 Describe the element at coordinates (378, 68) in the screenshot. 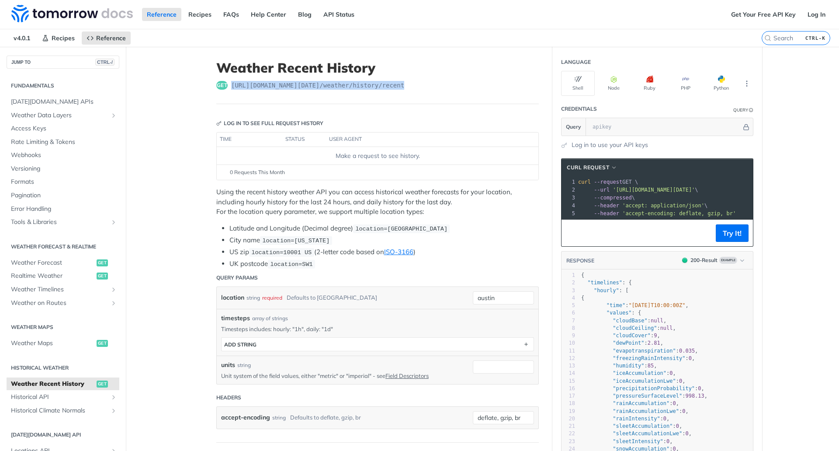

I see `h1: Weather Recent History` at that location.